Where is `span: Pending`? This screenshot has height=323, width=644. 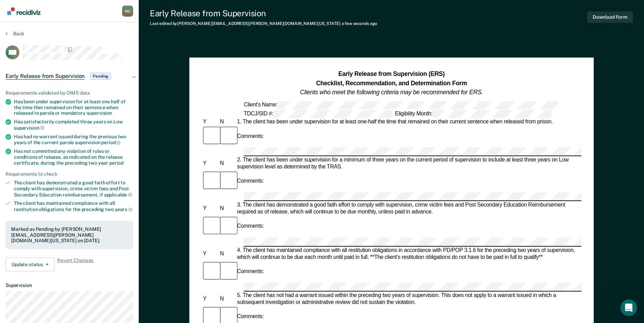 span: Pending is located at coordinates (101, 76).